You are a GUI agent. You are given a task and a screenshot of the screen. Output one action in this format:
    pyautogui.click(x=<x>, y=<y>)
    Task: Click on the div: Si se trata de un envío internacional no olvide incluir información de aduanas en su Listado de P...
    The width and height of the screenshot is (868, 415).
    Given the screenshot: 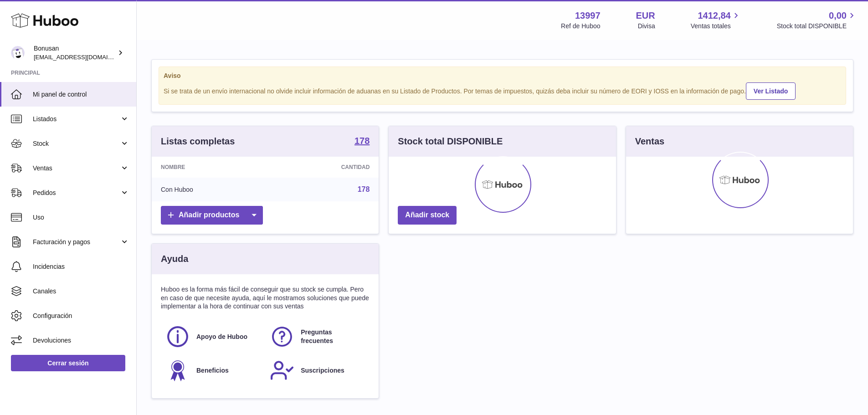 What is the action you would take?
    pyautogui.click(x=502, y=91)
    